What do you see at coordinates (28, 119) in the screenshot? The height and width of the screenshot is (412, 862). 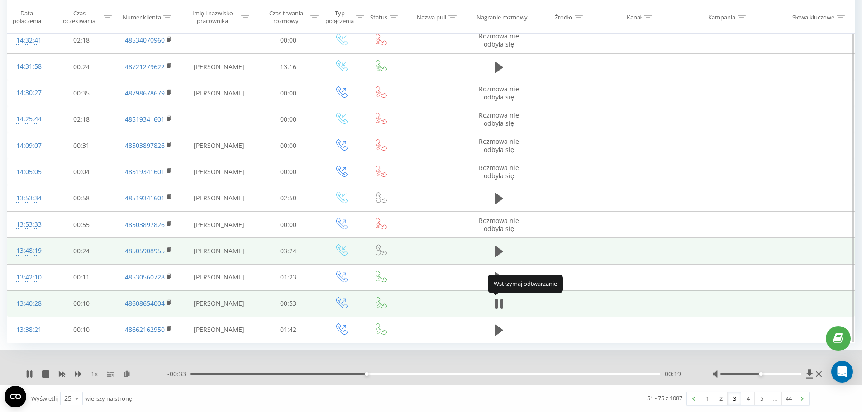 I see `div: 14:25:44` at bounding box center [28, 119].